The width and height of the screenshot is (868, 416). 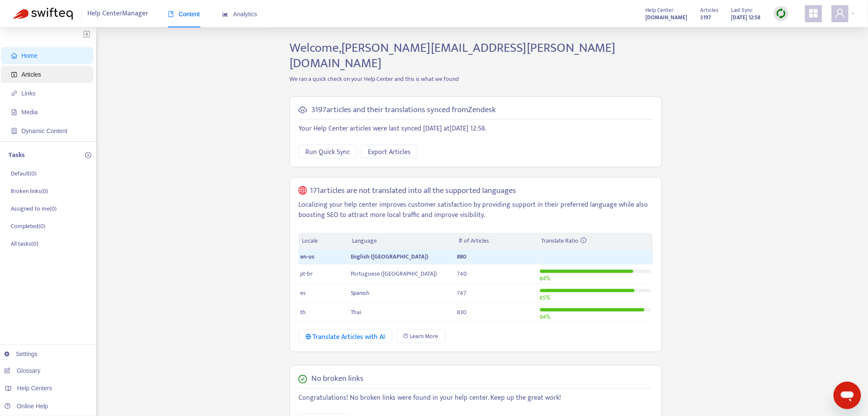 I want to click on p: Assigned to me ( 0 ), so click(x=33, y=209).